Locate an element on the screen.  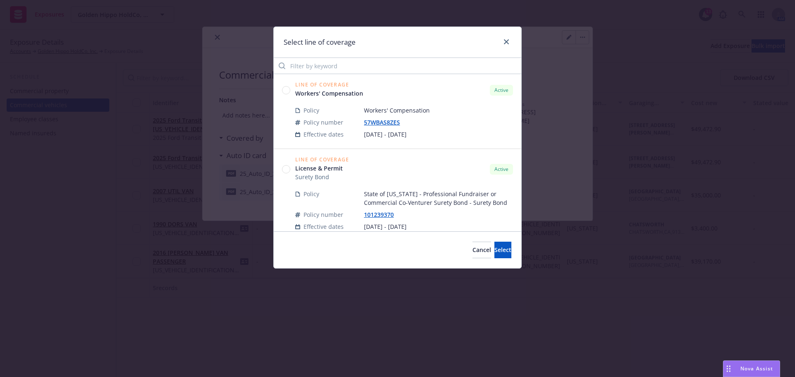
button: Cancel is located at coordinates (481, 250).